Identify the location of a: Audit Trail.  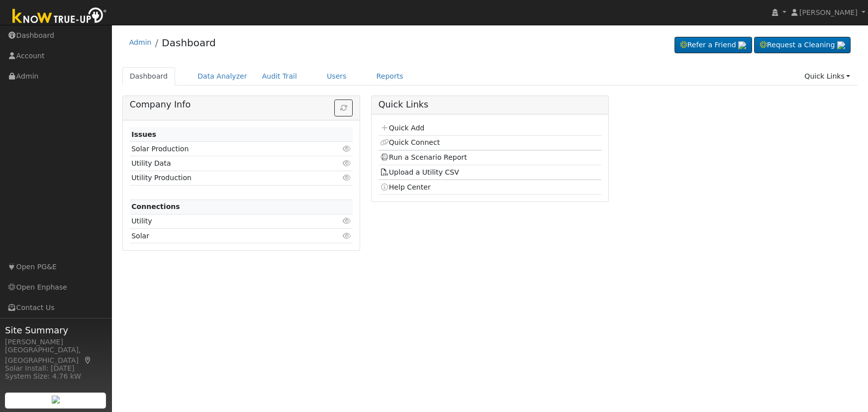
(279, 76).